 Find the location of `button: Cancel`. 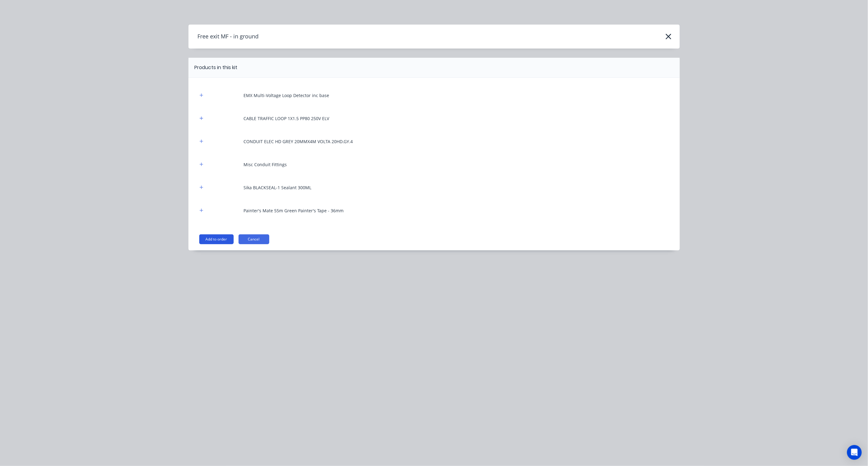

button: Cancel is located at coordinates (254, 239).